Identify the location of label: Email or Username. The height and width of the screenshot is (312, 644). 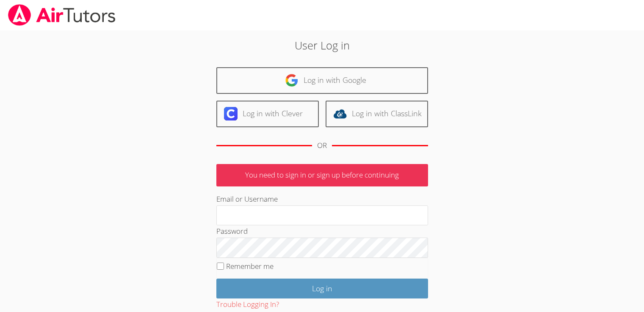
(247, 199).